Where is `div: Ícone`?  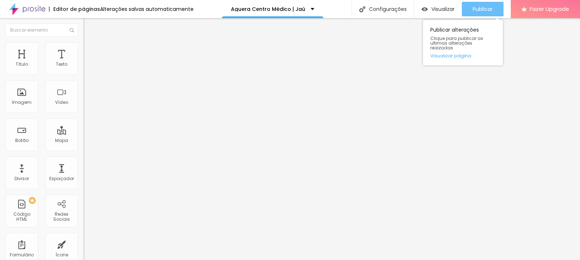 div: Ícone is located at coordinates (62, 255).